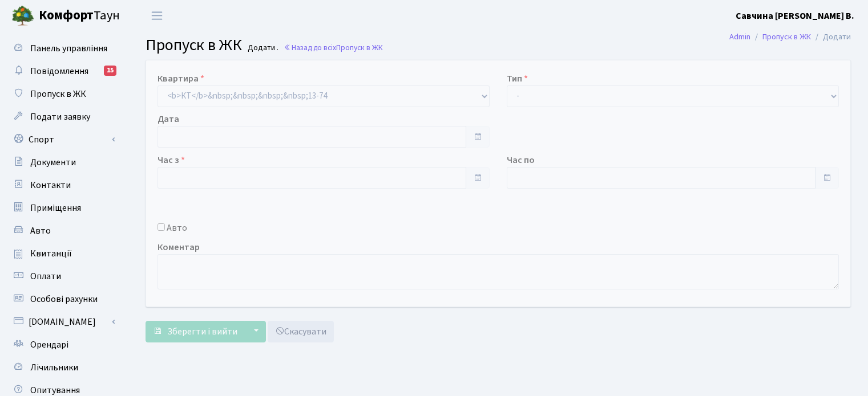  I want to click on a: Авто, so click(62, 231).